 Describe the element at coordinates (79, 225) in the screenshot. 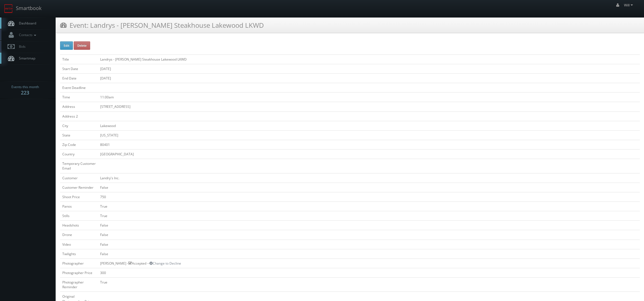

I see `td: Headshots` at that location.